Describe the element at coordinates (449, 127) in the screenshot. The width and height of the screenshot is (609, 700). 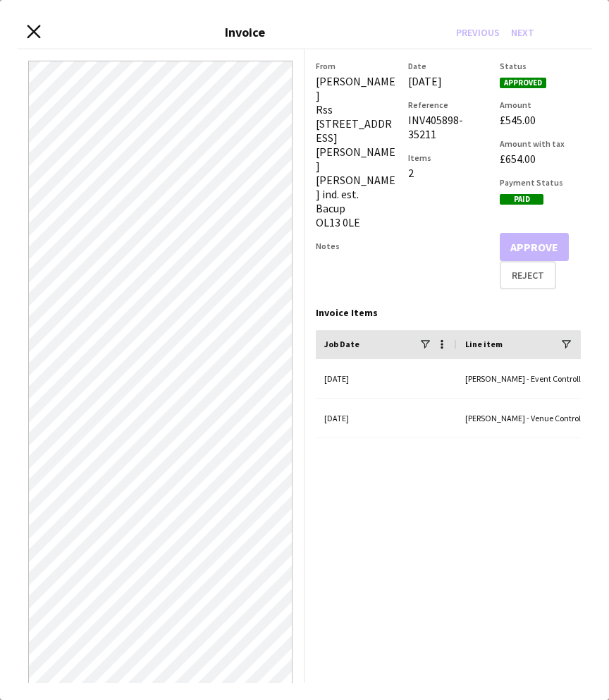
I see `div: INV405898-35211` at that location.